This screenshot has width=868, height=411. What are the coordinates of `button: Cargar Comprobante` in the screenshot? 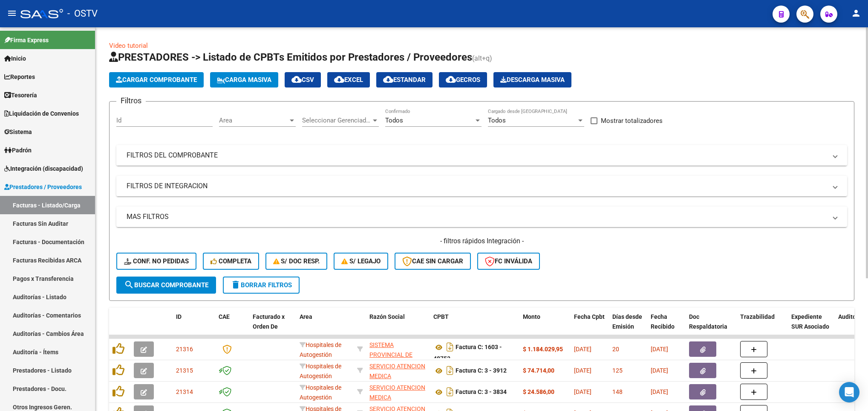 It's located at (157, 79).